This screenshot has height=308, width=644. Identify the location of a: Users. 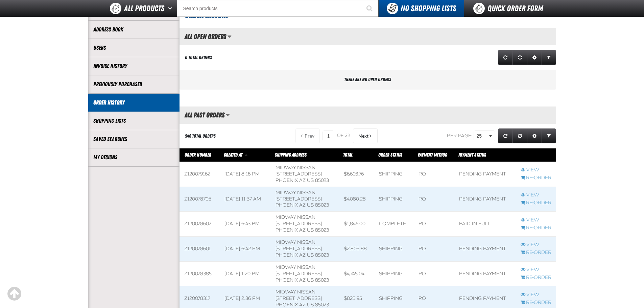
(134, 48).